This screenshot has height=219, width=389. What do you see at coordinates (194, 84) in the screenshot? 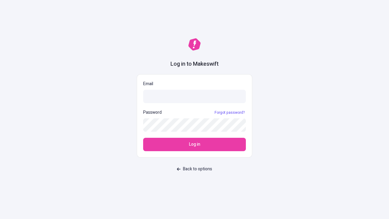
I see `p: Email` at bounding box center [194, 84].